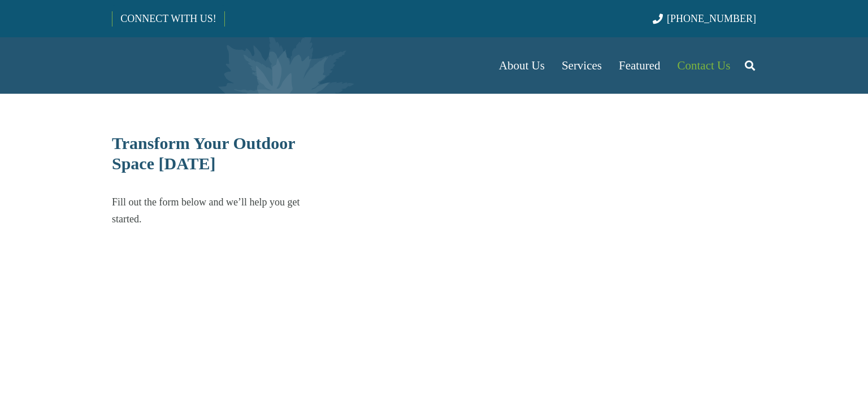  Describe the element at coordinates (749, 65) in the screenshot. I see `a: Search` at that location.